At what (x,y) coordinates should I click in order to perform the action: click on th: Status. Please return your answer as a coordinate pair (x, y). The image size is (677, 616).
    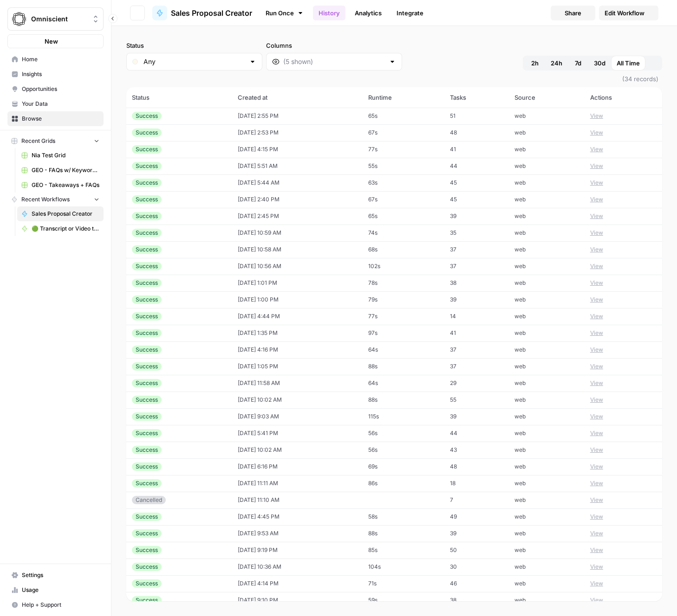
    Looking at the image, I should click on (179, 97).